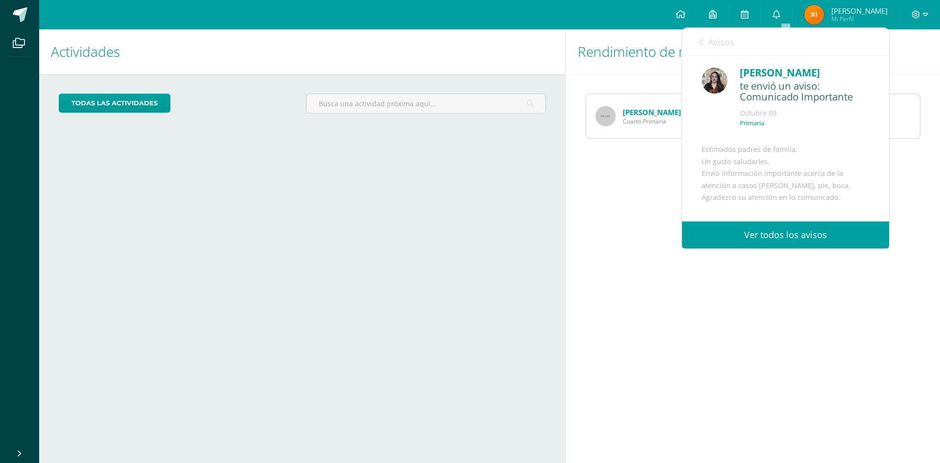 The width and height of the screenshot is (940, 463). What do you see at coordinates (115, 103) in the screenshot?
I see `a: todas las Actividades` at bounding box center [115, 103].